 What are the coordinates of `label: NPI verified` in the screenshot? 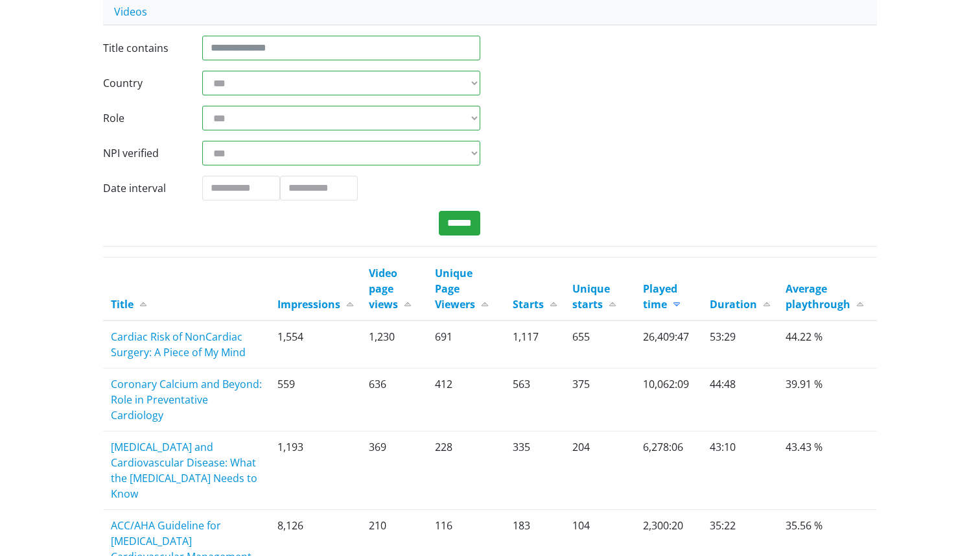 It's located at (143, 153).